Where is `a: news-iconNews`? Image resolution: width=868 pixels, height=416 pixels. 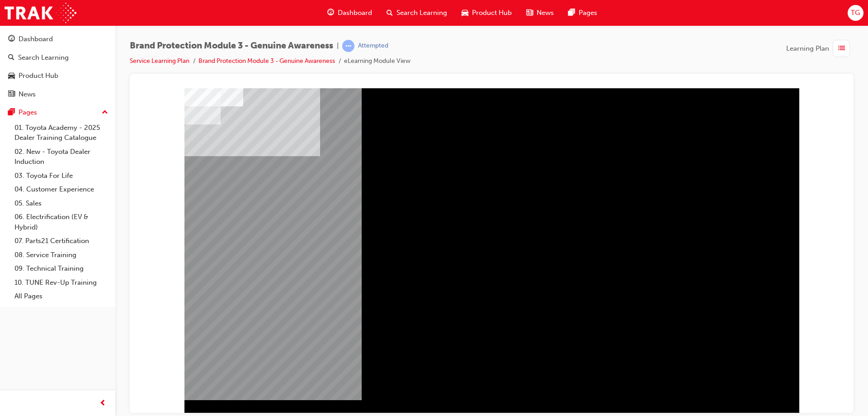 a: news-iconNews is located at coordinates (540, 13).